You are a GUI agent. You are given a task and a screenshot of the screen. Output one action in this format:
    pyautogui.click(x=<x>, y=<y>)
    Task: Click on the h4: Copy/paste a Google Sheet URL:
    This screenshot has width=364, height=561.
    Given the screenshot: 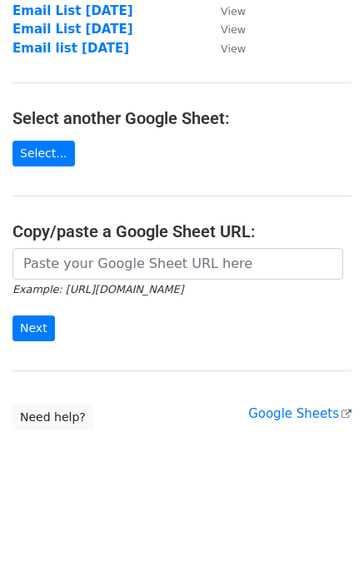 What is the action you would take?
    pyautogui.click(x=181, y=231)
    